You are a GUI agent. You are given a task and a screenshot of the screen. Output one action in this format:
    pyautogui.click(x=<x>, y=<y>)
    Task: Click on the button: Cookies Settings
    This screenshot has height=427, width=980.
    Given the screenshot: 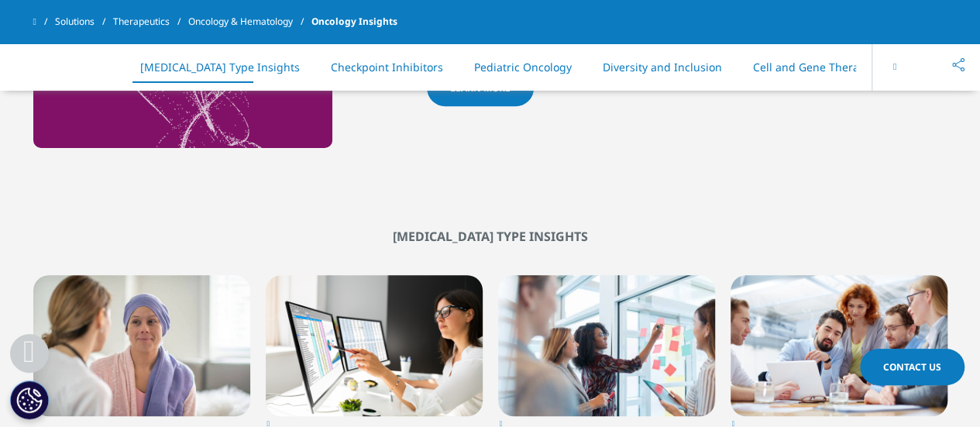 What is the action you would take?
    pyautogui.click(x=30, y=400)
    